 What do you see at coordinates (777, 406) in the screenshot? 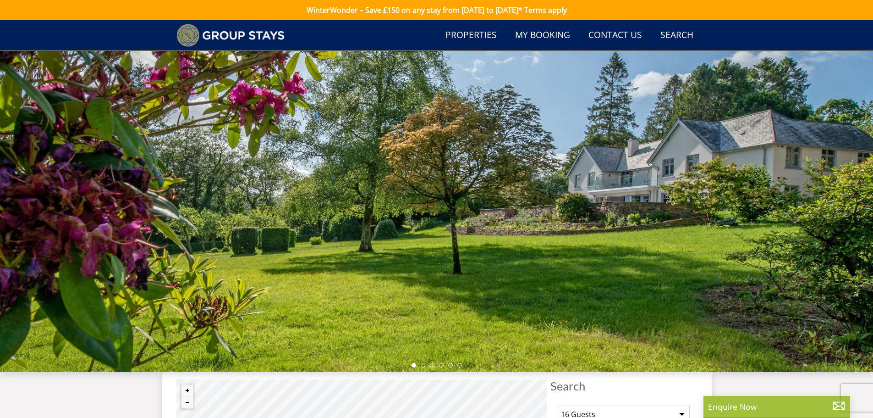
I see `p: Enquire Now` at bounding box center [777, 406].